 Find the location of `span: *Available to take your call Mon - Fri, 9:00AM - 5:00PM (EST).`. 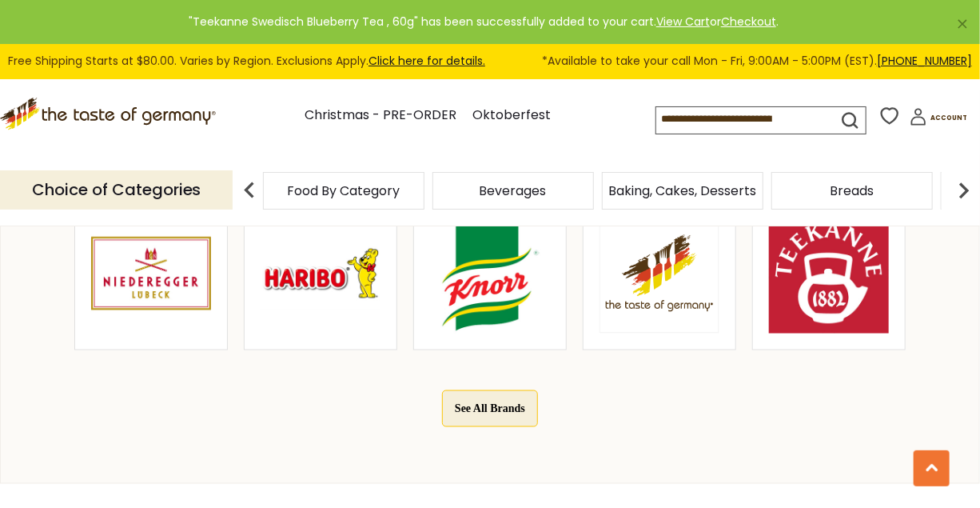

span: *Available to take your call Mon - Fri, 9:00AM - 5:00PM (EST). is located at coordinates (757, 61).